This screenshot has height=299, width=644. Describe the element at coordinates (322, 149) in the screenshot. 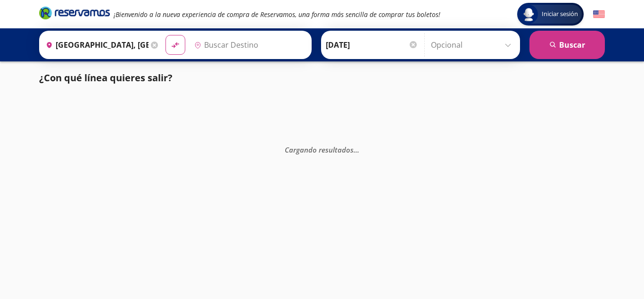

I see `em: Cargando resultados` at that location.